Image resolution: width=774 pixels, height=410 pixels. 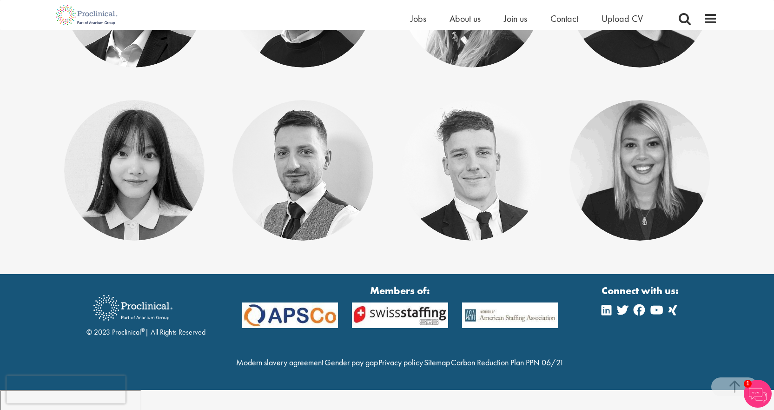 What do you see at coordinates (507, 362) in the screenshot?
I see `a: Carbon Reduction Plan PPN 06/21` at bounding box center [507, 362].